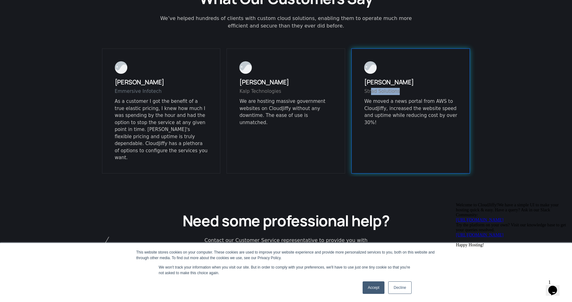 This screenshot has width=572, height=302. I want to click on div: We’ve helped hundreds of clients with custom cloud solutions, enabling them to operate much more ..., so click(286, 22).